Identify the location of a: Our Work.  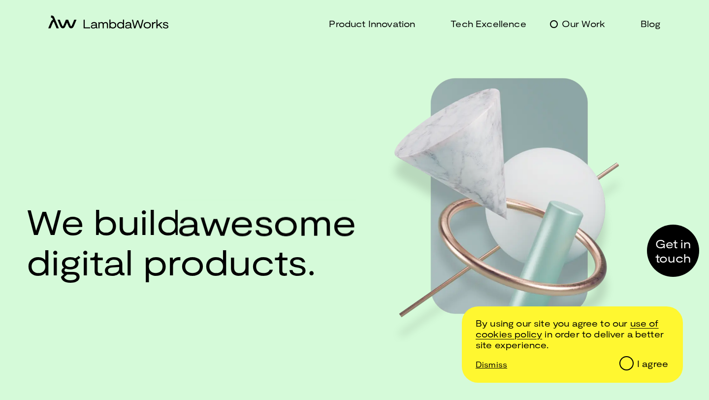
(577, 24).